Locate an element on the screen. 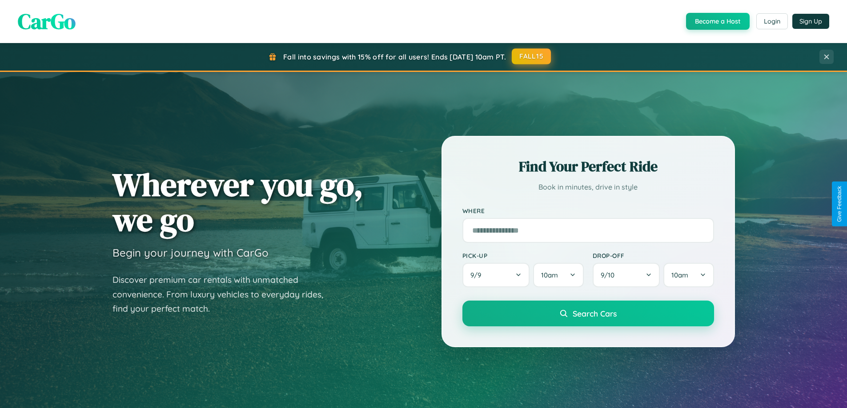 Image resolution: width=847 pixels, height=408 pixels. label: Drop-off is located at coordinates (653, 256).